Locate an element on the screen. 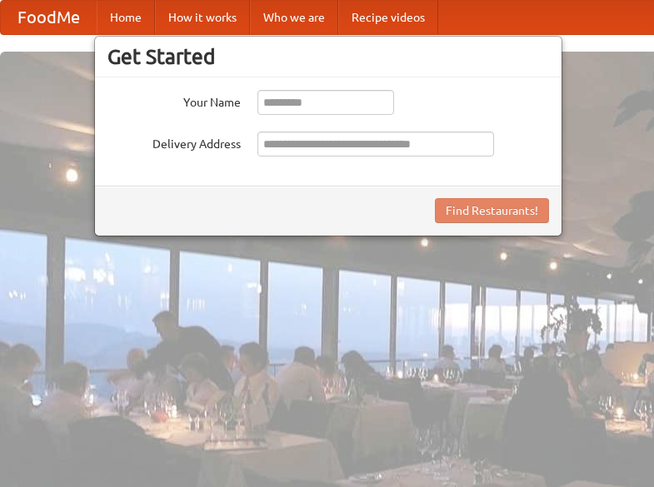 This screenshot has width=654, height=487. label: Delivery Address is located at coordinates (174, 142).